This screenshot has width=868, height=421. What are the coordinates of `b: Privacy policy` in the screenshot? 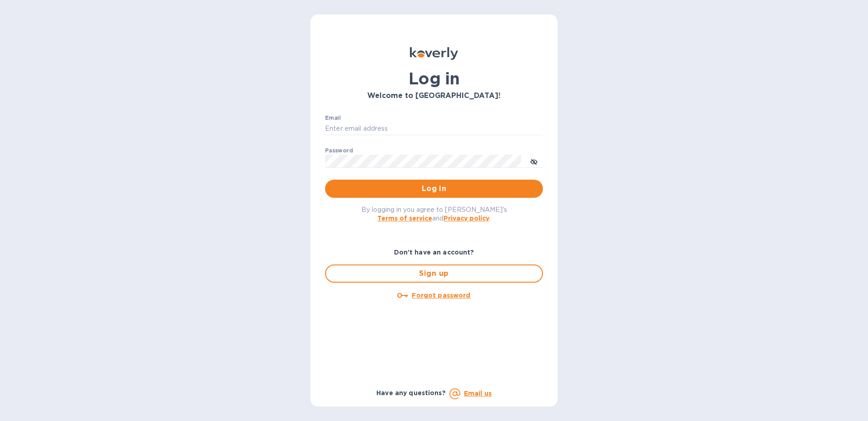 It's located at (466, 218).